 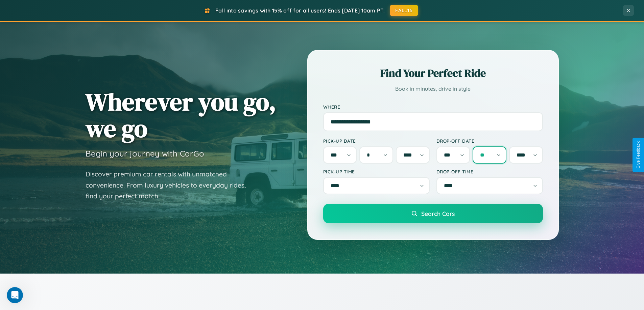 What do you see at coordinates (170, 185) in the screenshot?
I see `p: Discover premium car rentals with unmatched convenience. From luxury vehicles to everyday rides, ...` at bounding box center [170, 185].